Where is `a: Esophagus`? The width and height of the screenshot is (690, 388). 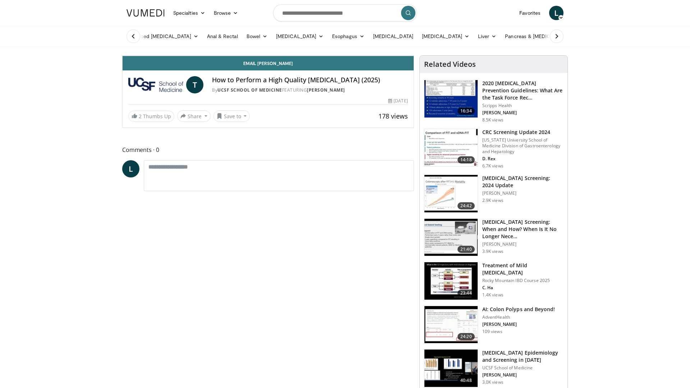
a: Esophagus is located at coordinates (348, 36).